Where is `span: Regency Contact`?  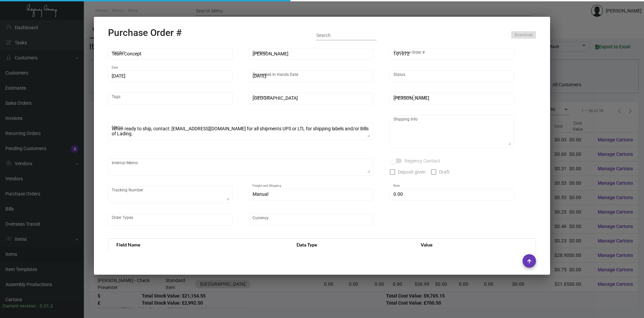
span: Regency Contact is located at coordinates (422, 161).